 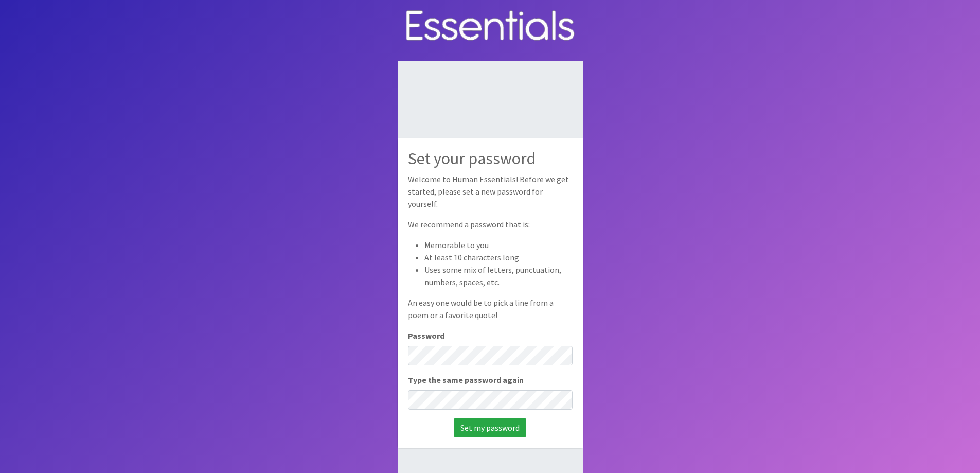 I want to click on p: We recommend a password that is:, so click(x=490, y=224).